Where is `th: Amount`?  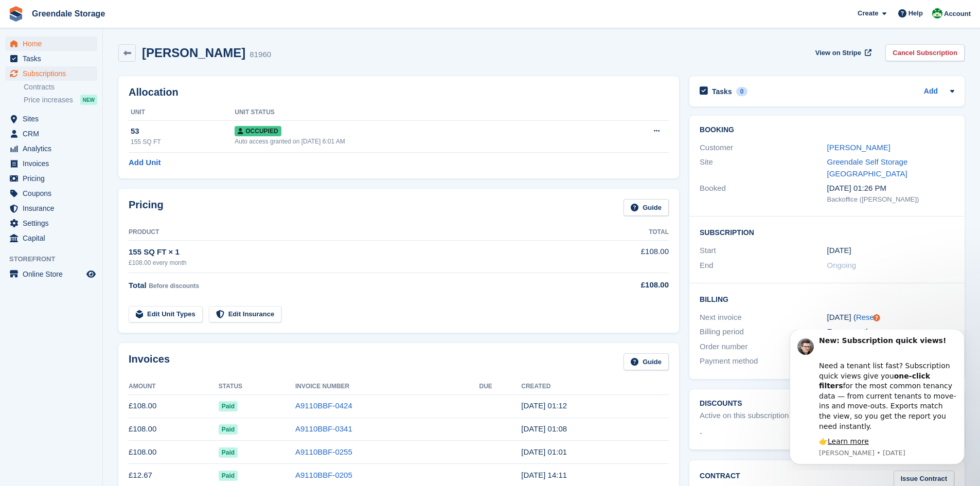
th: Amount is located at coordinates (173, 387).